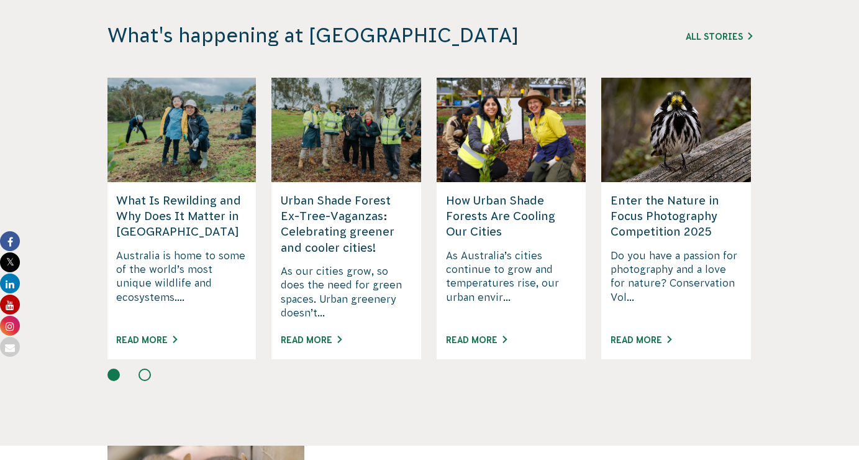  What do you see at coordinates (511, 216) in the screenshot?
I see `h5: How Urban Shade Forests Are Cooling Our Cities` at bounding box center [511, 216].